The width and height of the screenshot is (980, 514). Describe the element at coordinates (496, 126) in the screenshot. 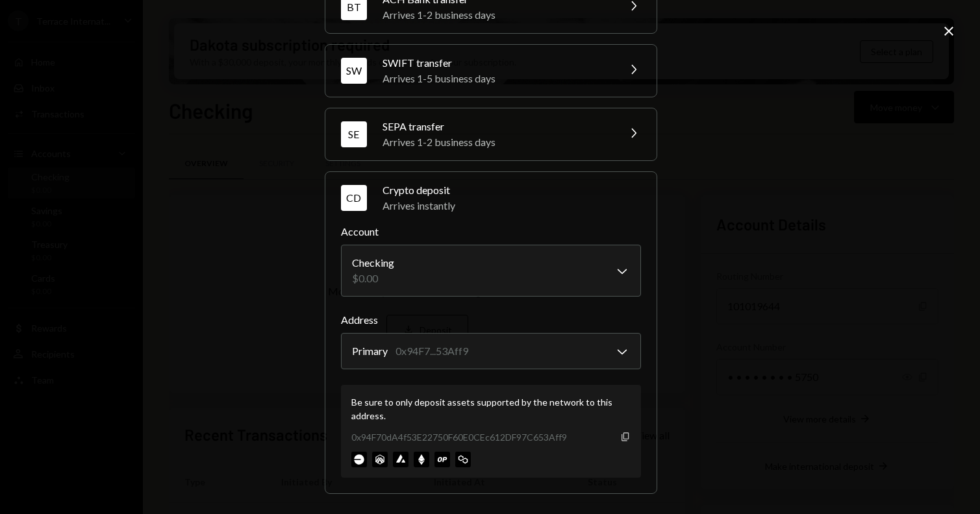

I see `div: SEPA transfer` at that location.